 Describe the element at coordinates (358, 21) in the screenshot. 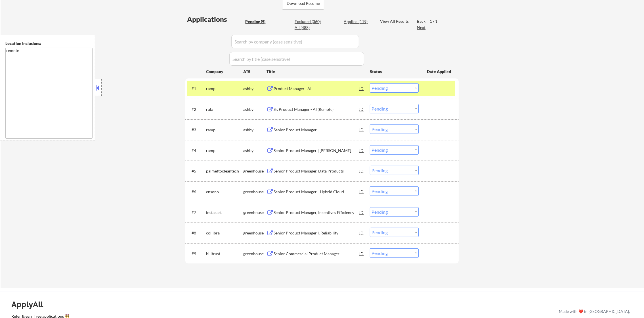

I see `div: Applied (119)` at that location.